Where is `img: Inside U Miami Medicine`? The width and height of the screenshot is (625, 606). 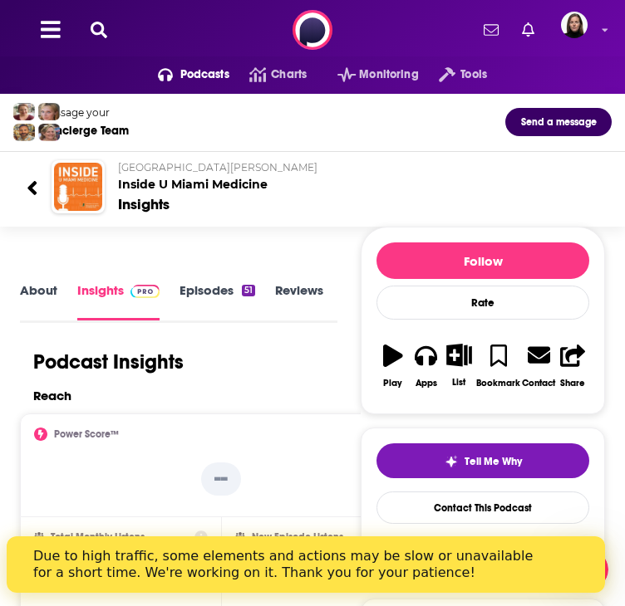
img: Inside U Miami Medicine is located at coordinates (78, 187).